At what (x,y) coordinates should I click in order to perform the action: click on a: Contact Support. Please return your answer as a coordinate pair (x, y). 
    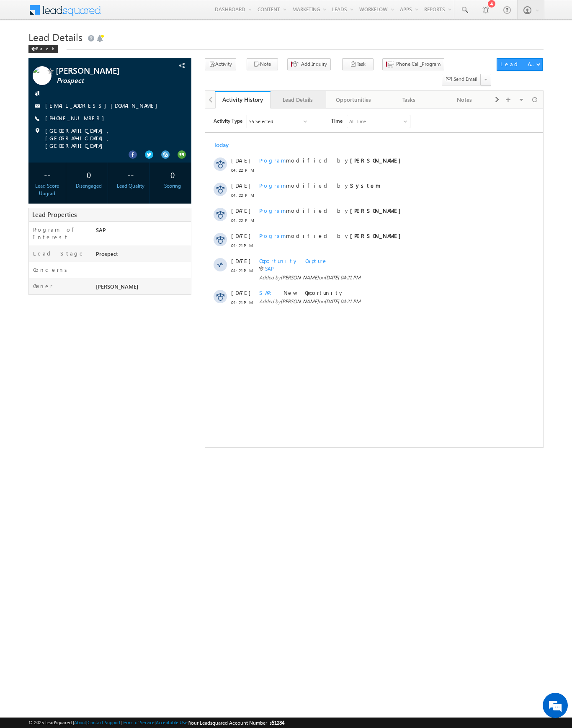
    Looking at the image, I should click on (104, 722).